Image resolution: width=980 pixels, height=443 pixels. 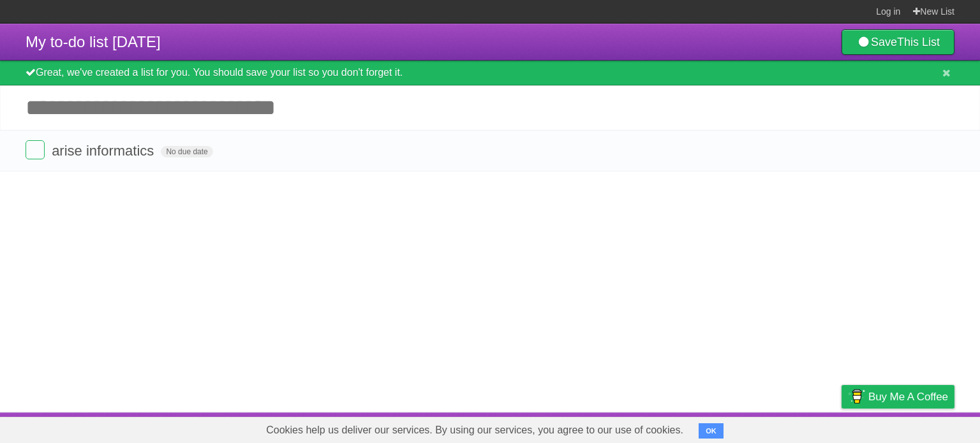 What do you see at coordinates (685, 428) in the screenshot?
I see `a: About` at bounding box center [685, 428].